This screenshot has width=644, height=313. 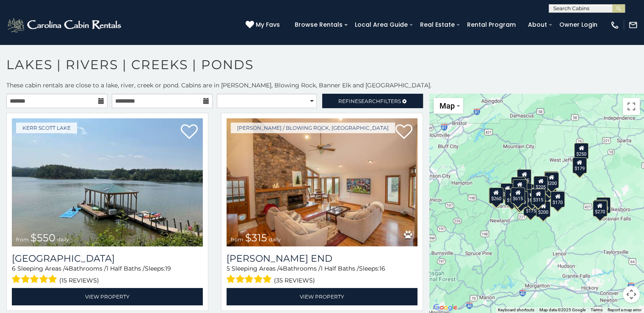 What do you see at coordinates (449, 106) in the screenshot?
I see `button: Change map style` at bounding box center [449, 106].